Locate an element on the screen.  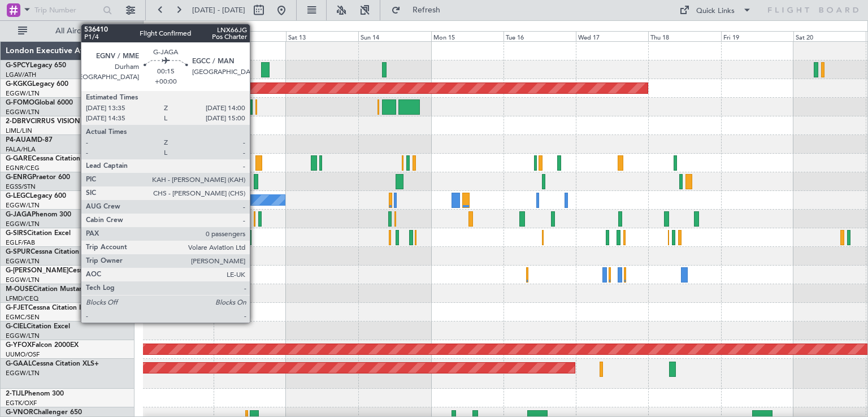
div: Sun 14 is located at coordinates (395, 36).